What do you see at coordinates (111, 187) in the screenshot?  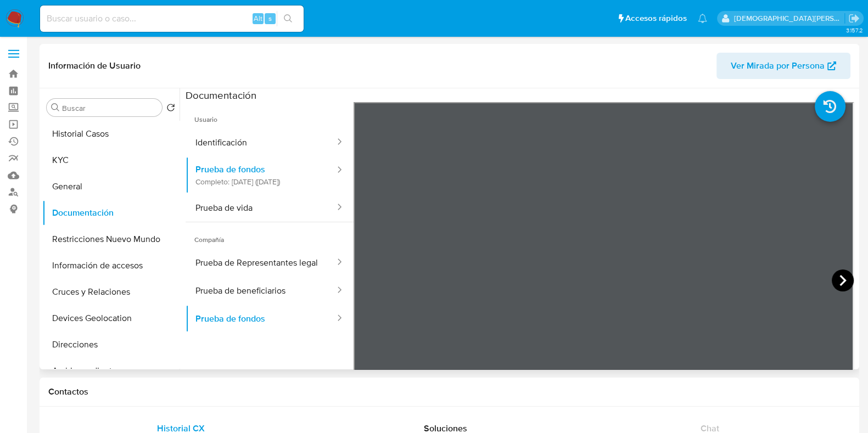 I see `button: General` at bounding box center [111, 187].